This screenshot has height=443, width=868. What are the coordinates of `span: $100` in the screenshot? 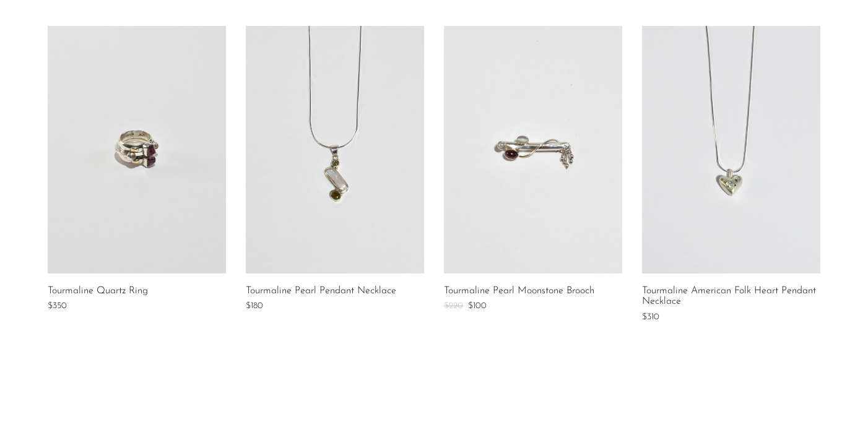 It's located at (477, 306).